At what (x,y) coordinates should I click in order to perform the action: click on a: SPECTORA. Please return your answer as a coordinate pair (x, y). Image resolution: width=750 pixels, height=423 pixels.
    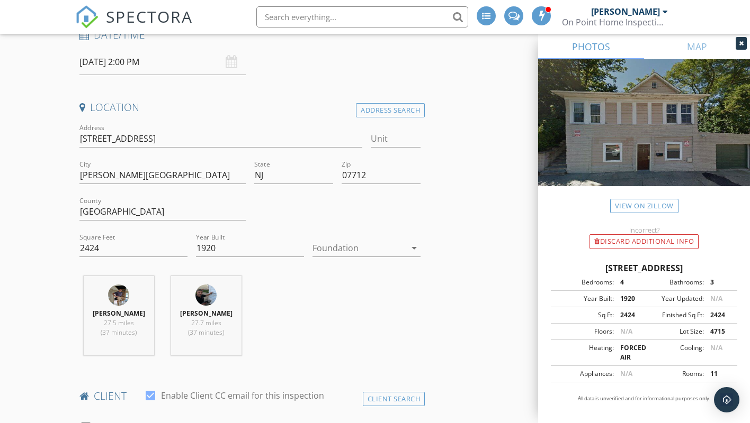
    Looking at the image, I should click on (134, 25).